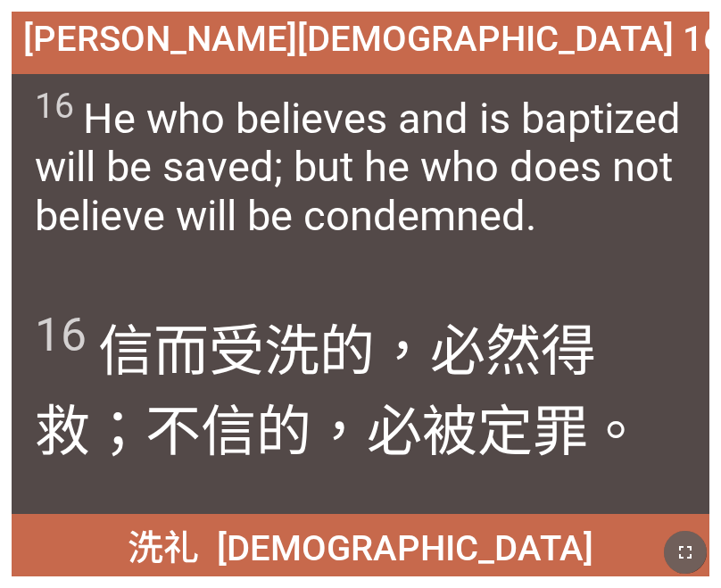  What do you see at coordinates (339, 391) in the screenshot?
I see `wg4100: 而` at bounding box center [339, 391].